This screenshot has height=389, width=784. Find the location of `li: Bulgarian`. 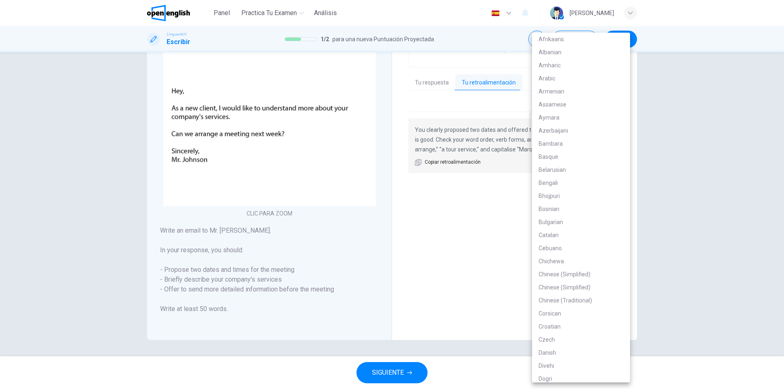

li: Bulgarian is located at coordinates (581, 222).